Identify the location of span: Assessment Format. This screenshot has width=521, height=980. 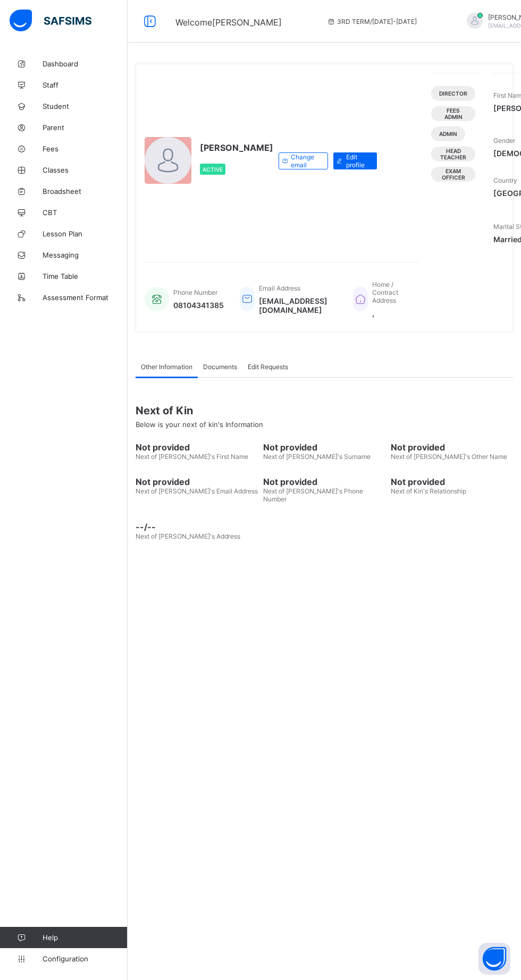
(85, 297).